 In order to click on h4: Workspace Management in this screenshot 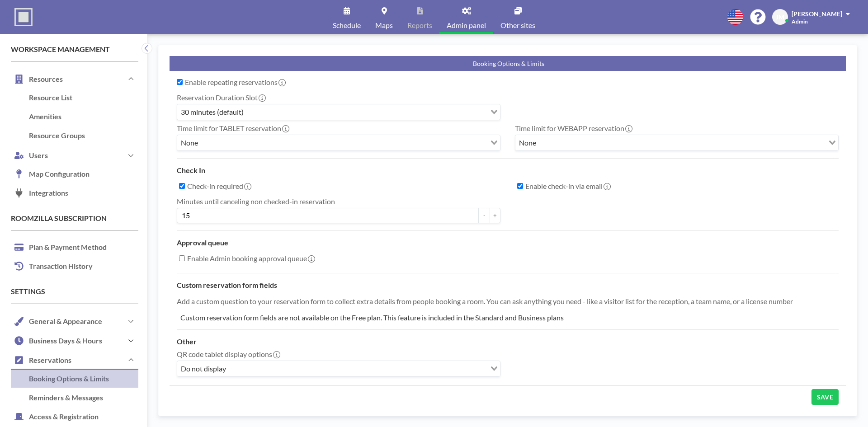, I will do `click(75, 49)`.